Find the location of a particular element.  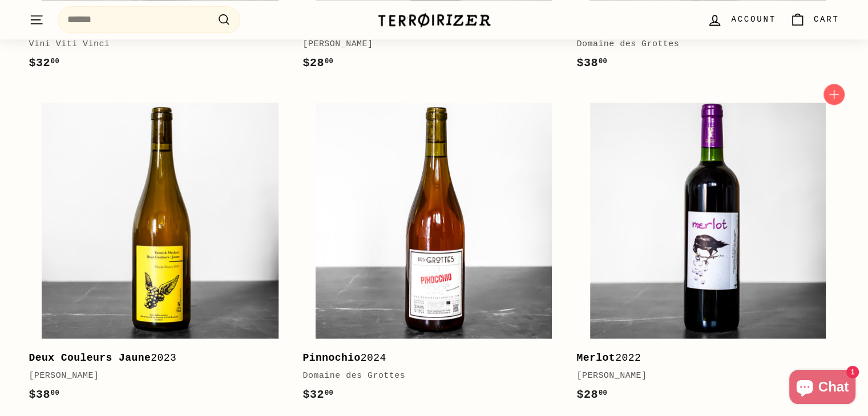

span: Cart is located at coordinates (826, 19).